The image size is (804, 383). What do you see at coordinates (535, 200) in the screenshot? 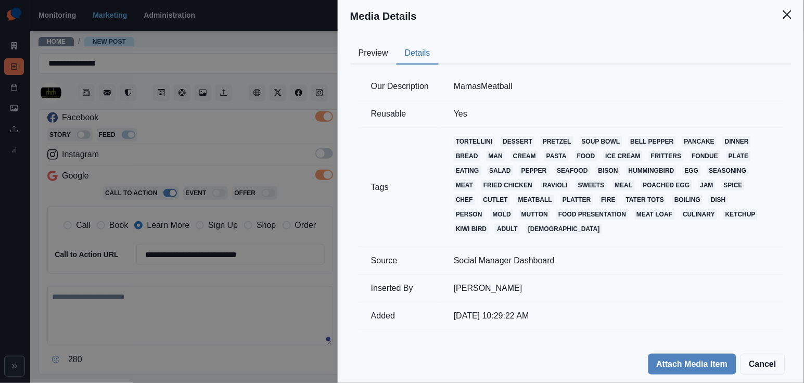
I see `a: meatball` at bounding box center [535, 200].